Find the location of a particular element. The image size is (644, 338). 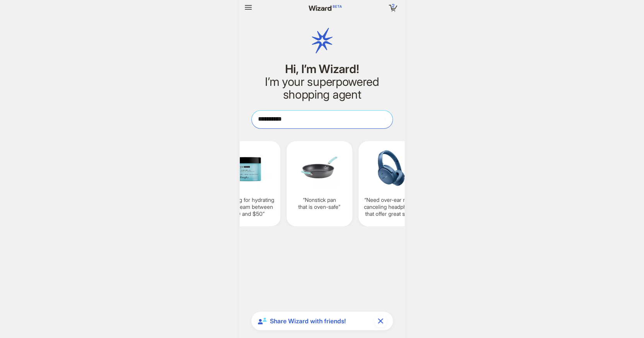

h1: Hi, I’m Wizard! is located at coordinates (322, 69).